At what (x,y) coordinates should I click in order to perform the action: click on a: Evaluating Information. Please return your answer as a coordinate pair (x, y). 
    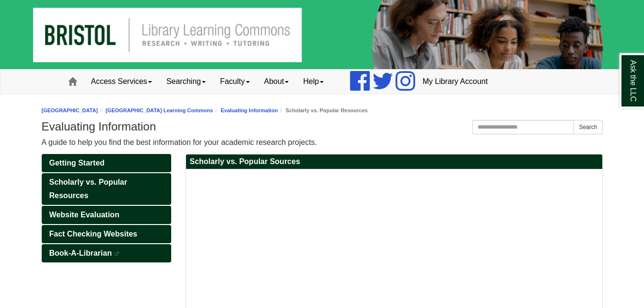
    Looking at the image, I should click on (249, 111).